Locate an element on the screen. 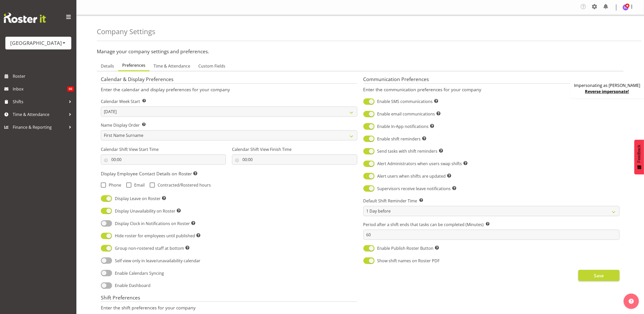  span: Save is located at coordinates (599, 275).